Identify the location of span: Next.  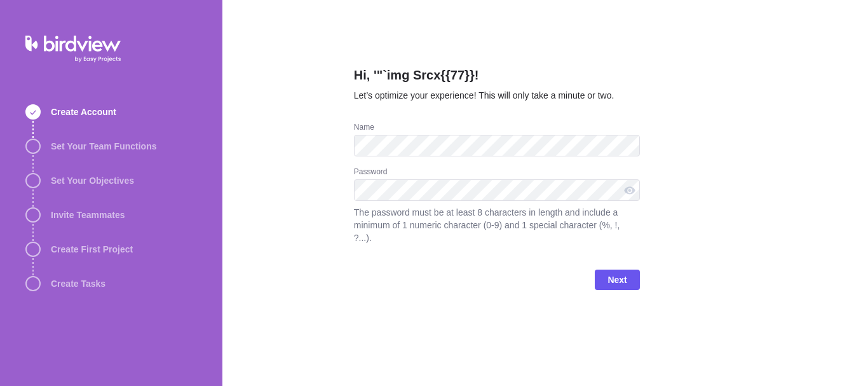
(617, 280).